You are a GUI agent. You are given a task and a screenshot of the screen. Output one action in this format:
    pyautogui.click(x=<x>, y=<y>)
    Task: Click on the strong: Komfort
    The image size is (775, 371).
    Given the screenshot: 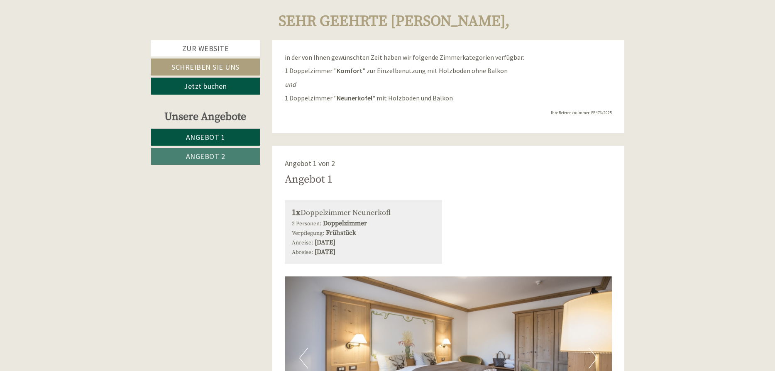 What is the action you would take?
    pyautogui.click(x=350, y=71)
    